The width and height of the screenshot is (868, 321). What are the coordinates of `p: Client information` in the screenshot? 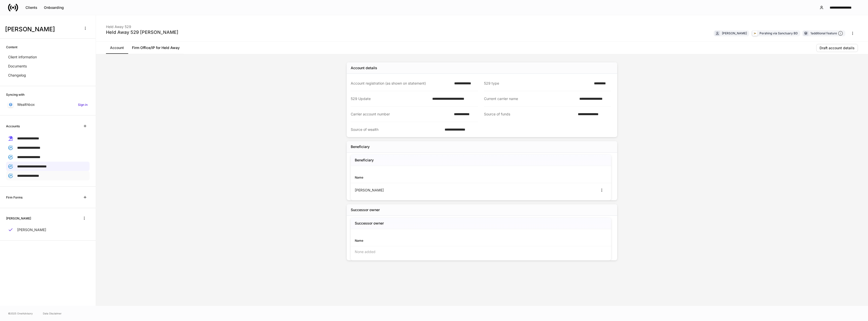 It's located at (23, 57).